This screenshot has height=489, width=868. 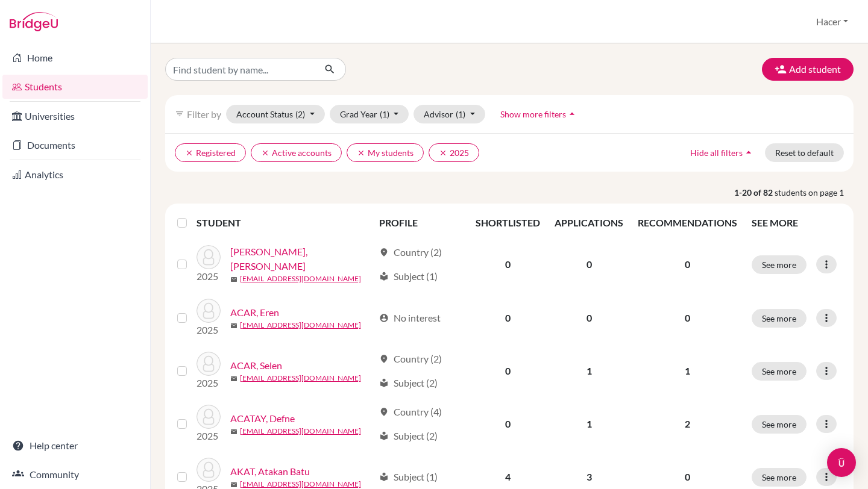 What do you see at coordinates (75, 474) in the screenshot?
I see `a: Community` at bounding box center [75, 474].